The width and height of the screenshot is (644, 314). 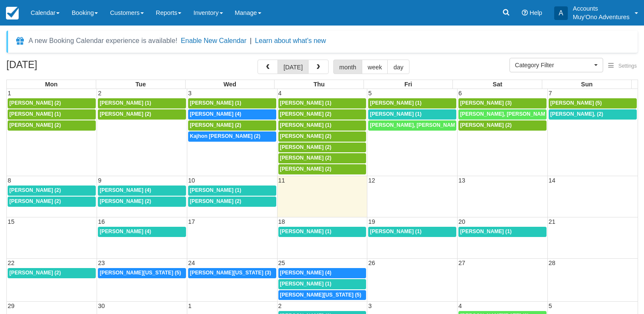 I want to click on img: checkfront-main-nav-mini-logo.png, so click(x=13, y=14).